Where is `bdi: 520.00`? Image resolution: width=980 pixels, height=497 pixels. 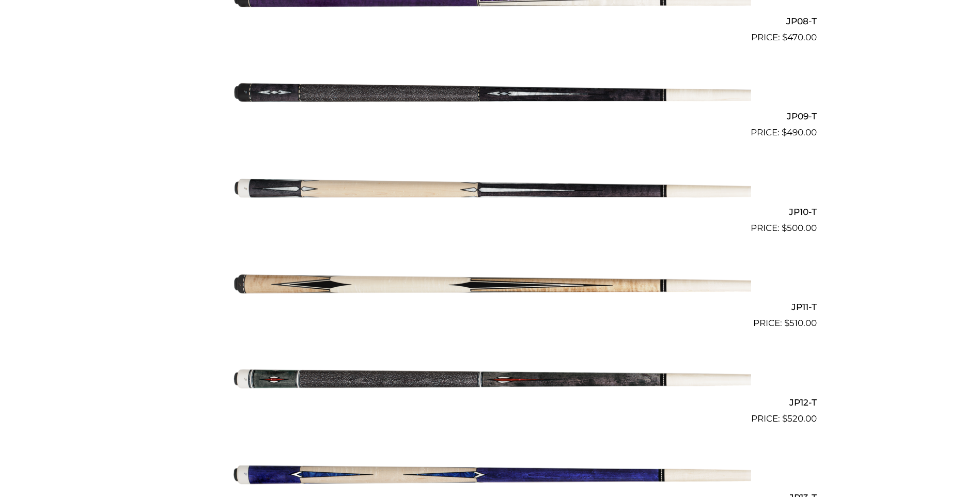 bdi: 520.00 is located at coordinates (799, 418).